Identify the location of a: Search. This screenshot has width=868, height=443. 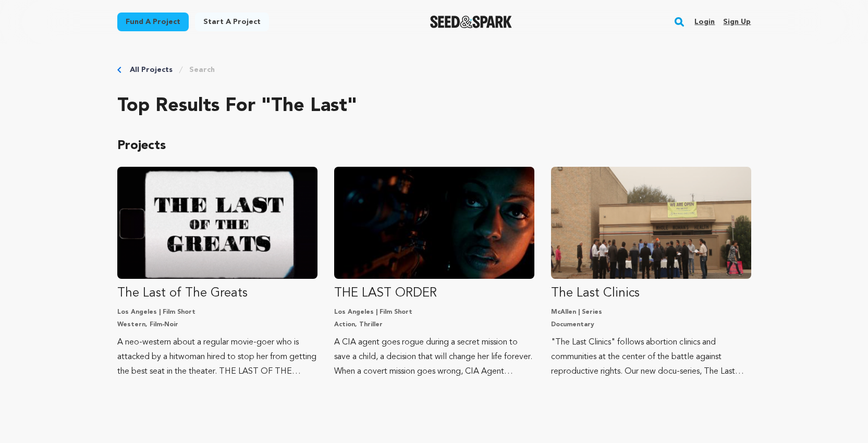
(202, 70).